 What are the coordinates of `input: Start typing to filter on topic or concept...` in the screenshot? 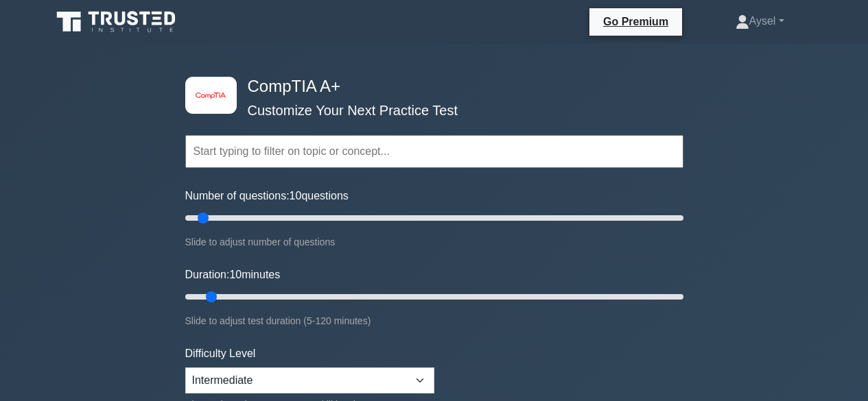 It's located at (434, 152).